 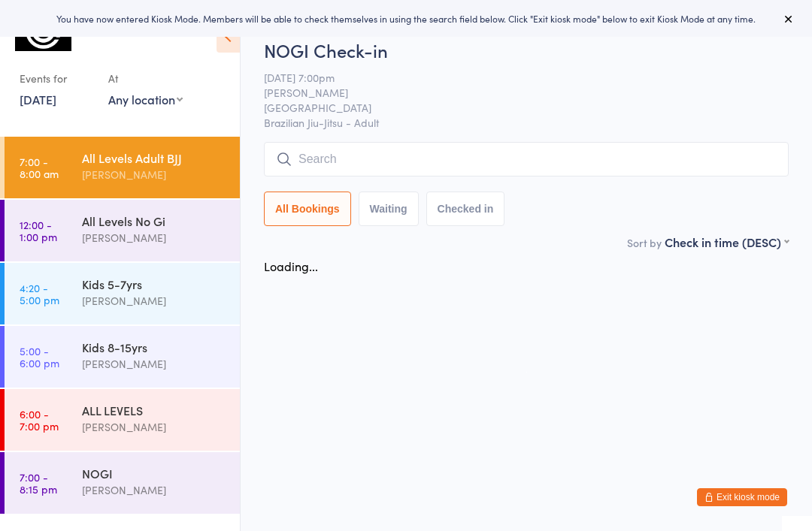 What do you see at coordinates (465, 209) in the screenshot?
I see `button: Checked in` at bounding box center [465, 209].